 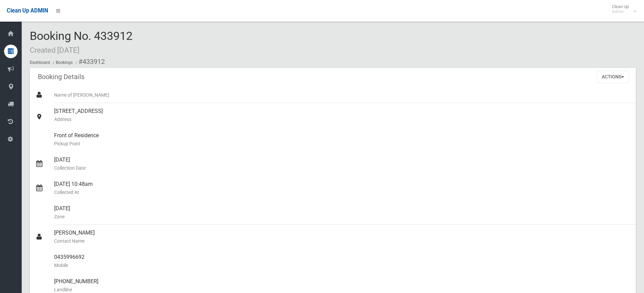 What do you see at coordinates (342, 265) in the screenshot?
I see `small: Mobile` at bounding box center [342, 265].